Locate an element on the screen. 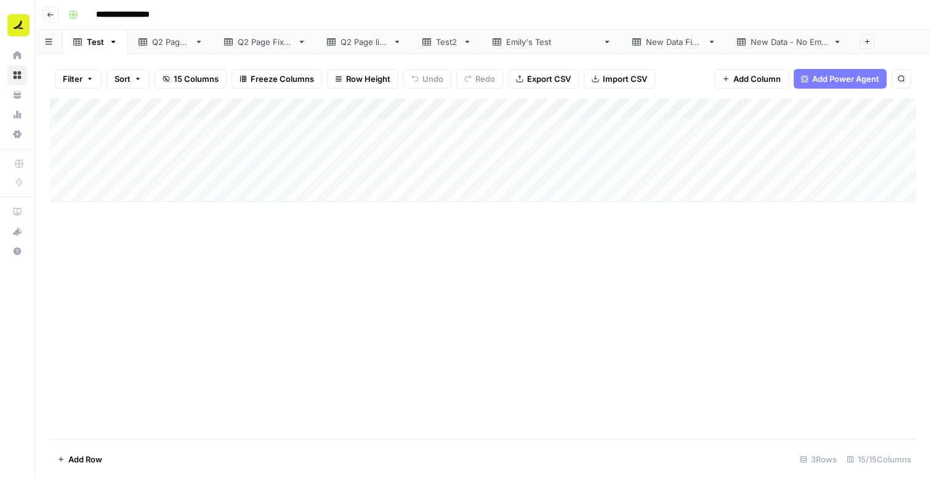 The image size is (931, 479). button: Filter is located at coordinates (78, 79).